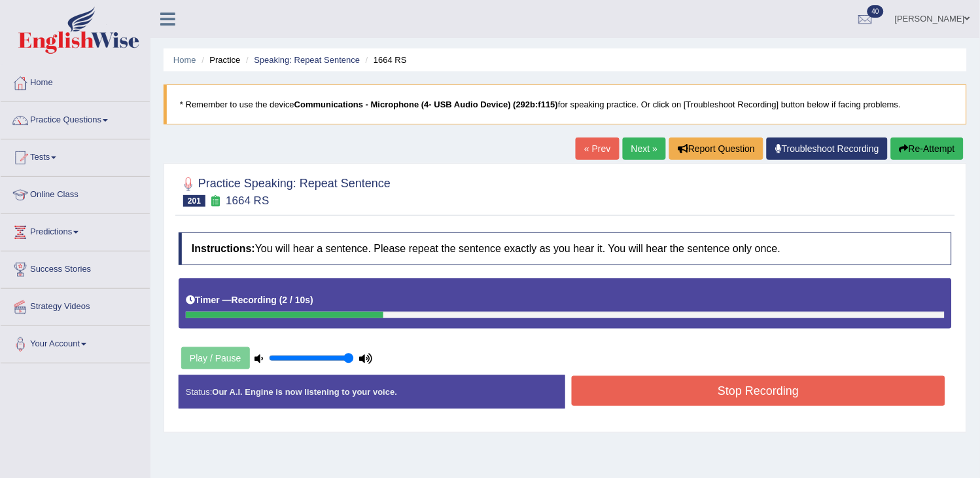  Describe the element at coordinates (716, 149) in the screenshot. I see `button: Report Question` at that location.